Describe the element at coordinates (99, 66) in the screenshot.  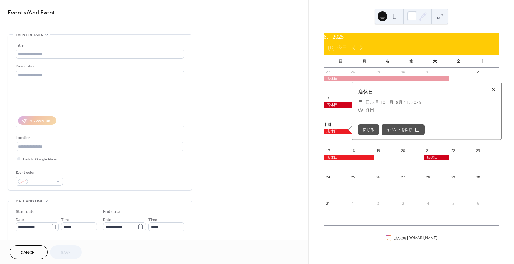
I see `div: Description` at that location.